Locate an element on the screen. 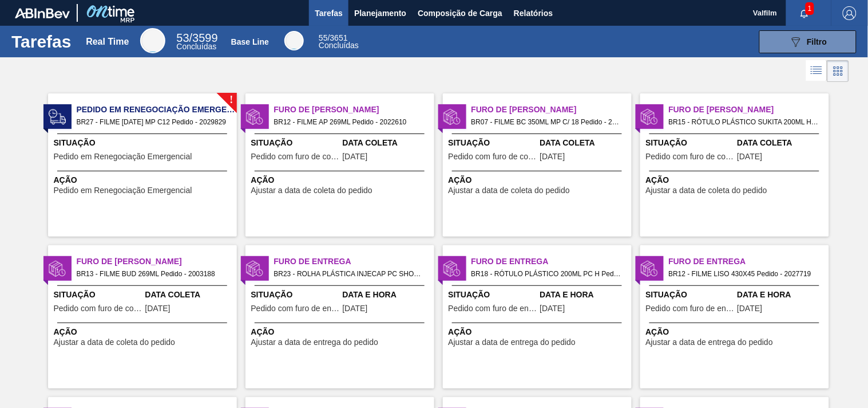 The height and width of the screenshot is (408, 868). div: Visão em Lista is located at coordinates (817, 71).